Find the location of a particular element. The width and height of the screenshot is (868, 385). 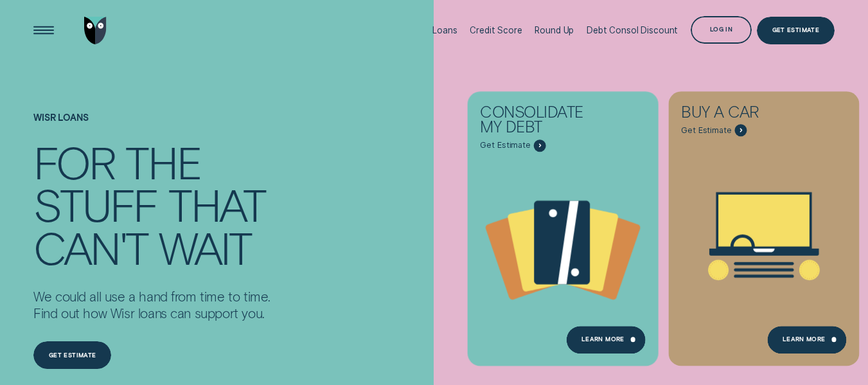

div: Debt Consol Discount is located at coordinates (632, 30).